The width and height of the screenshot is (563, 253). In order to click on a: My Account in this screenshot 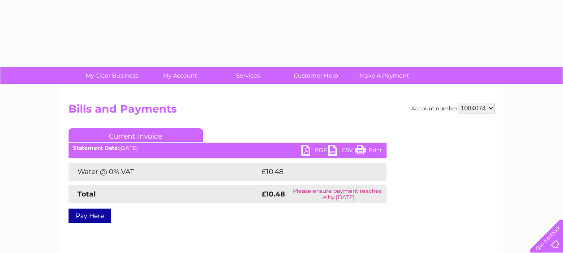, I will do `click(180, 75)`.